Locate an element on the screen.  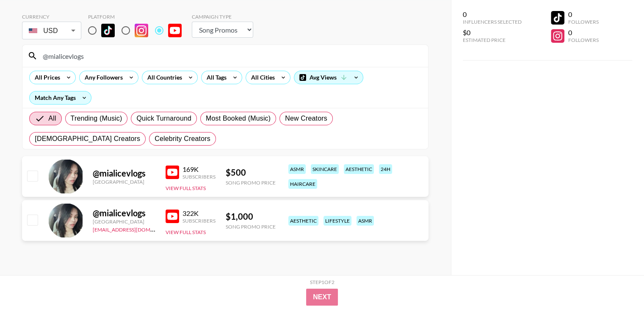
div: lifestyle is located at coordinates (338, 221).